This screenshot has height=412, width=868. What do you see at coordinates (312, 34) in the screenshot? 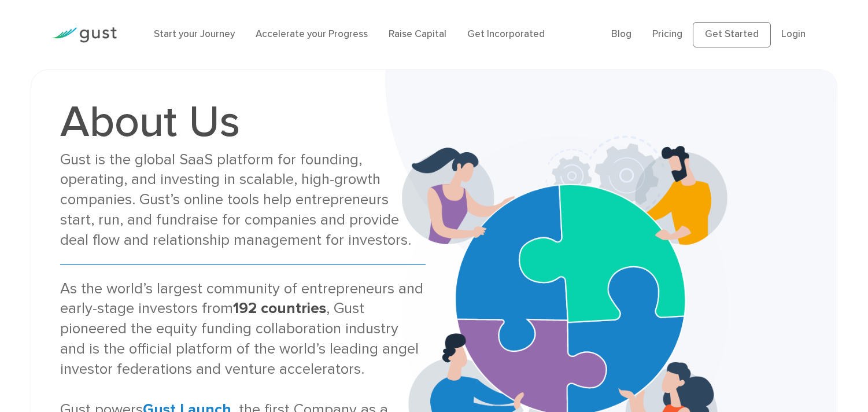
I see `a: Accelerate your Progress` at bounding box center [312, 34].